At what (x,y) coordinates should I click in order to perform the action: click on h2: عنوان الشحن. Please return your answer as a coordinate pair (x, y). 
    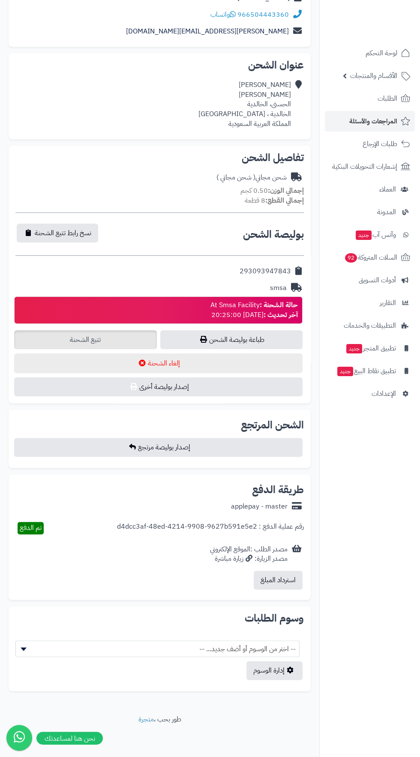
    Looking at the image, I should click on (159, 65).